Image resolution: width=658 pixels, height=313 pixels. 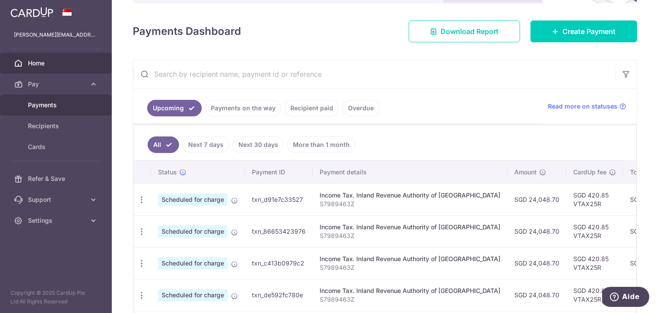 I want to click on img: CardUp, so click(x=32, y=12).